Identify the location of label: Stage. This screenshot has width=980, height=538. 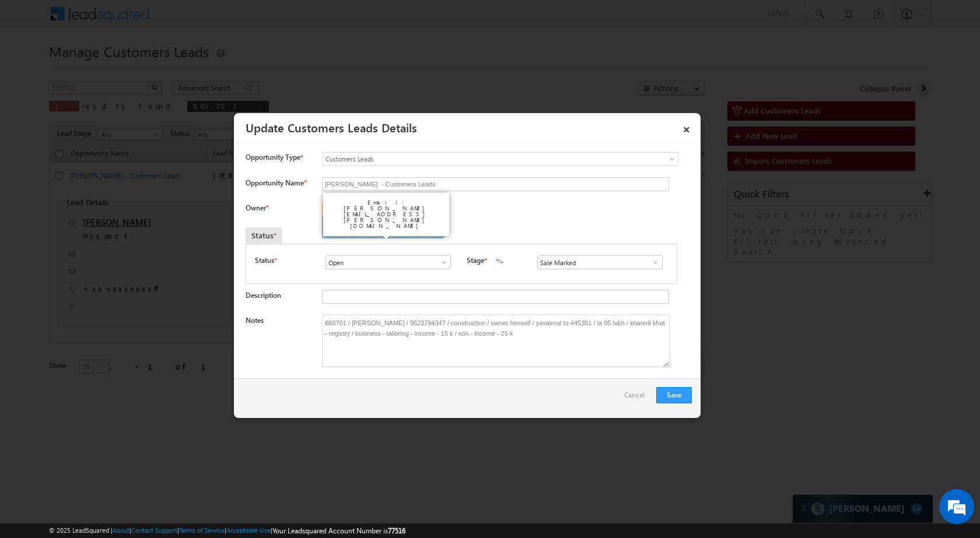
(475, 260).